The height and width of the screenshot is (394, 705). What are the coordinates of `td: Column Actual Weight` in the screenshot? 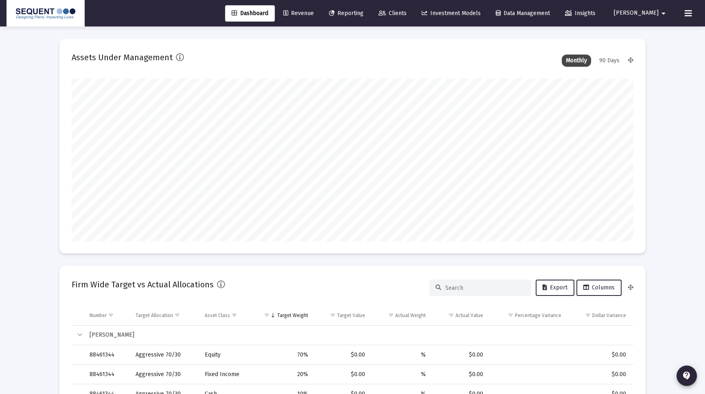 It's located at (402, 316).